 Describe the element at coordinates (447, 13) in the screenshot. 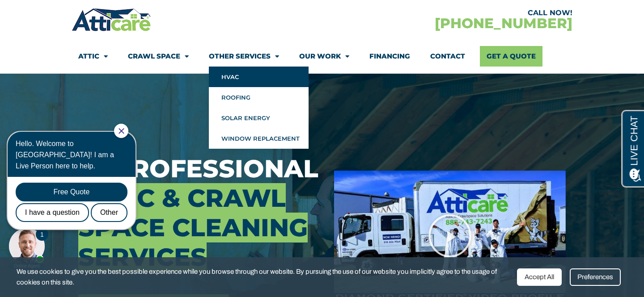

I see `div: CALL NOW!` at that location.